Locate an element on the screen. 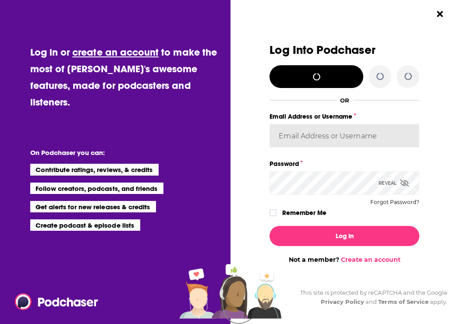  a: Podchaser - Follow, Share and Rate Podcasts is located at coordinates (53, 302).